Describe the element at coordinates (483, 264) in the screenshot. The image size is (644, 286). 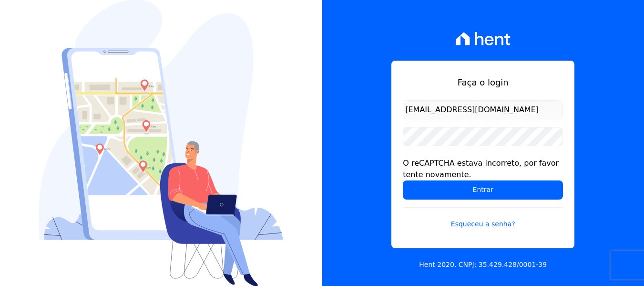
I see `p: Hent 2020. CNPJ: 35.429.428/0001-39` at that location.